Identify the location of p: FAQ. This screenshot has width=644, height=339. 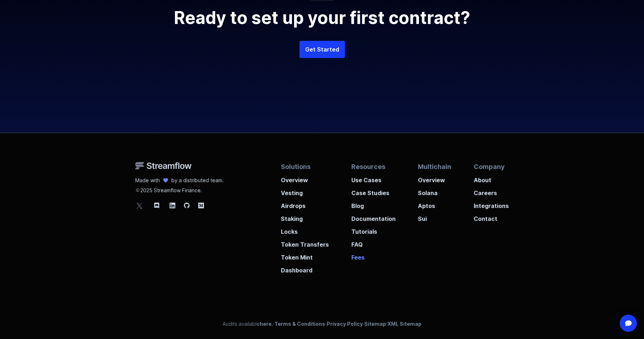
(373, 243).